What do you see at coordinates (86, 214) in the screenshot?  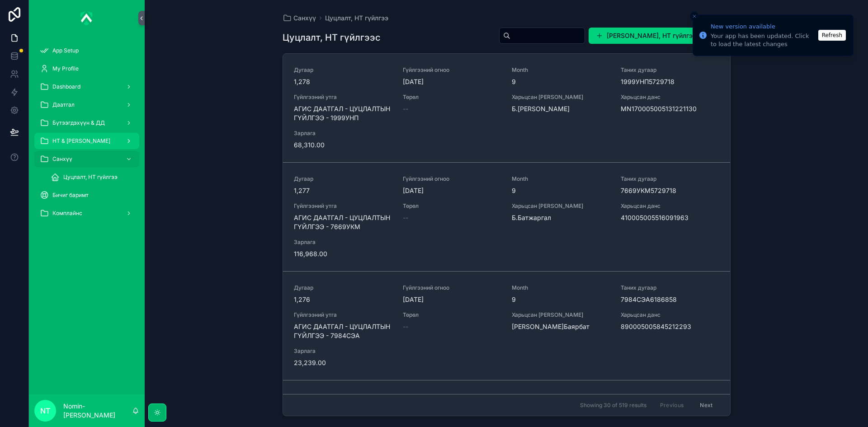 I see `a: Комплайнс` at bounding box center [86, 214].